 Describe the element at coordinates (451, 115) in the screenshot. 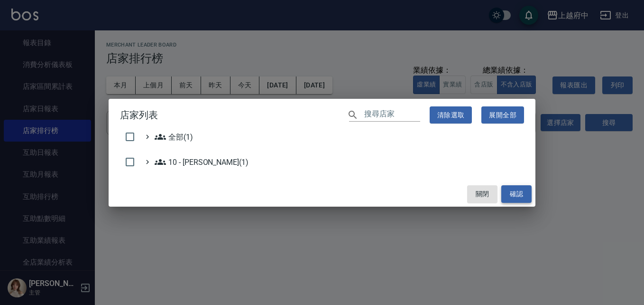

I see `button: 清除選取` at that location.